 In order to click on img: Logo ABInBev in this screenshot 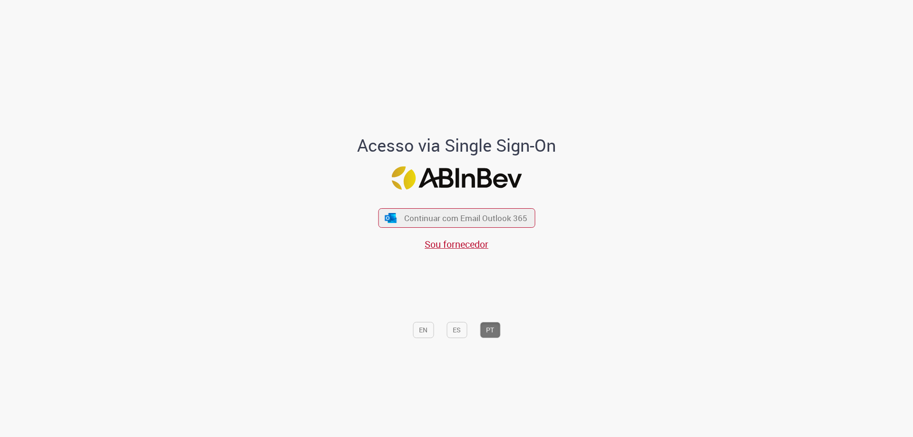, I will do `click(457, 178)`.